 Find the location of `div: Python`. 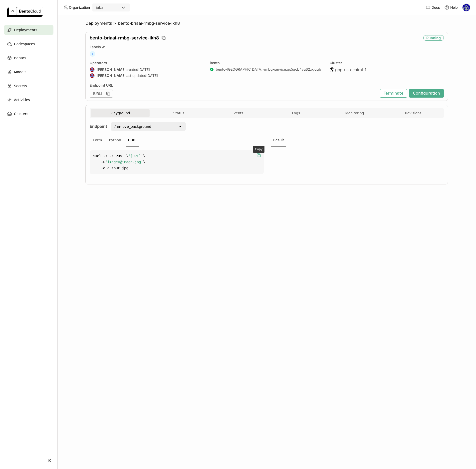

div: Python is located at coordinates (115, 140).